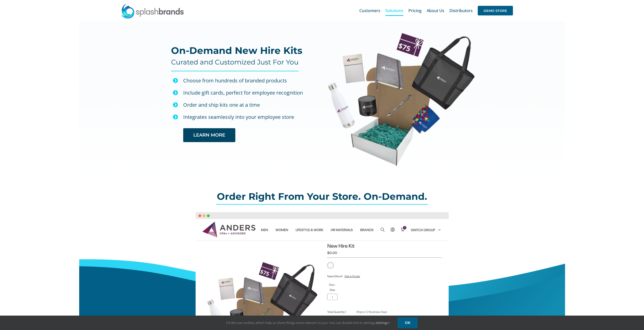  I want to click on p: Integrates seamlessly into your employee store, so click(248, 117).